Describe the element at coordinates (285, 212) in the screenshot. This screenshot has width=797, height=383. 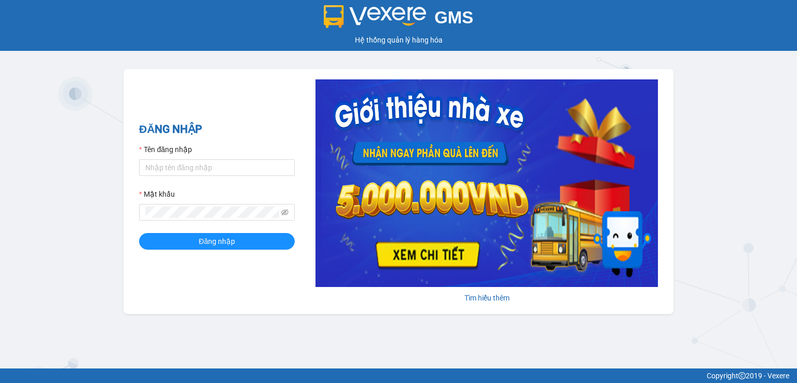
I see `span: eye-invisible` at that location.